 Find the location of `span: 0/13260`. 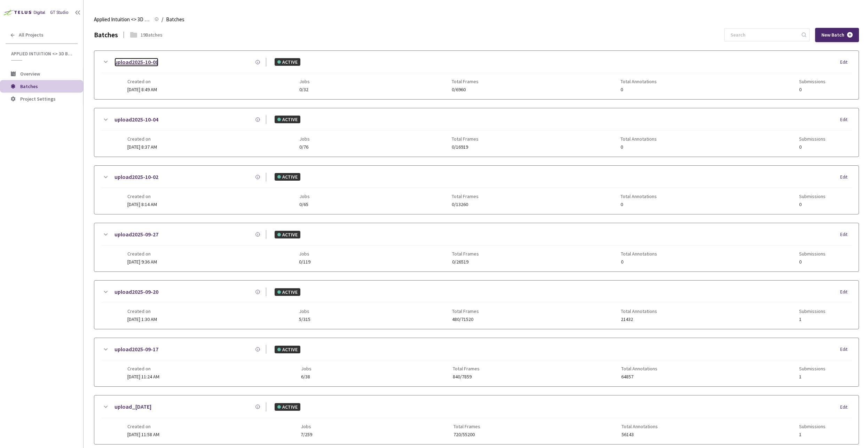

span: 0/13260 is located at coordinates (465, 204).